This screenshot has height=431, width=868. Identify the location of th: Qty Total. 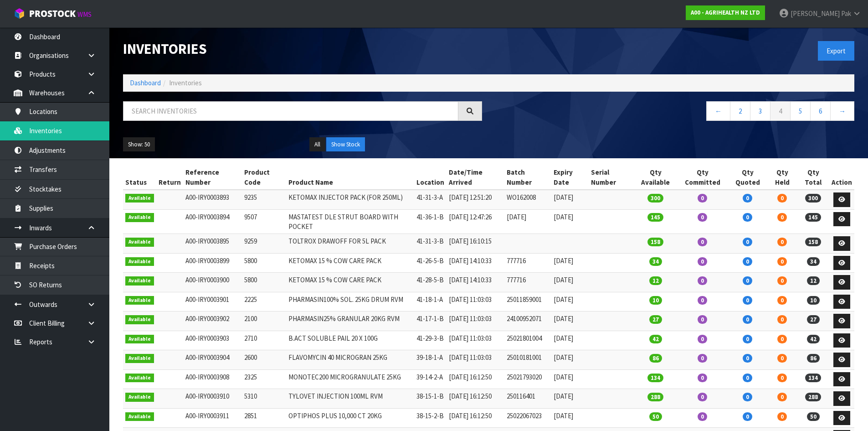
(813, 177).